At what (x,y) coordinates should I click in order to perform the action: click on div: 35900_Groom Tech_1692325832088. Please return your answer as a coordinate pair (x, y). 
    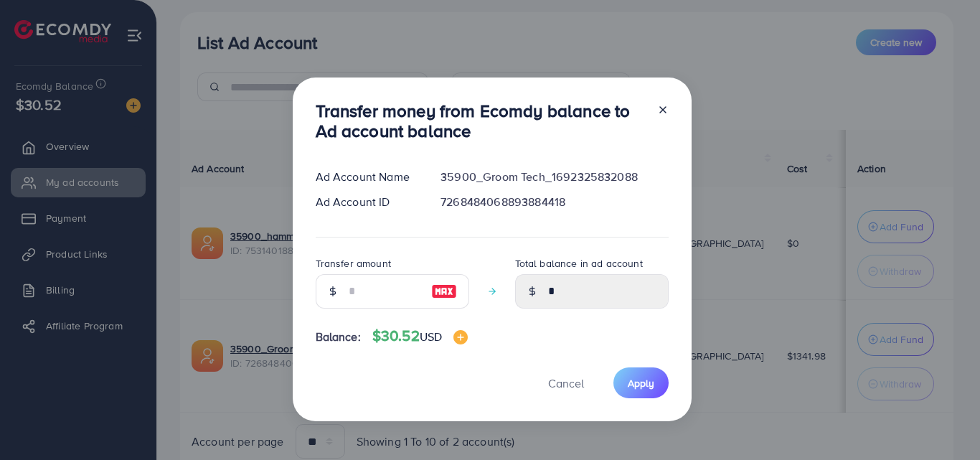
    Looking at the image, I should click on (554, 177).